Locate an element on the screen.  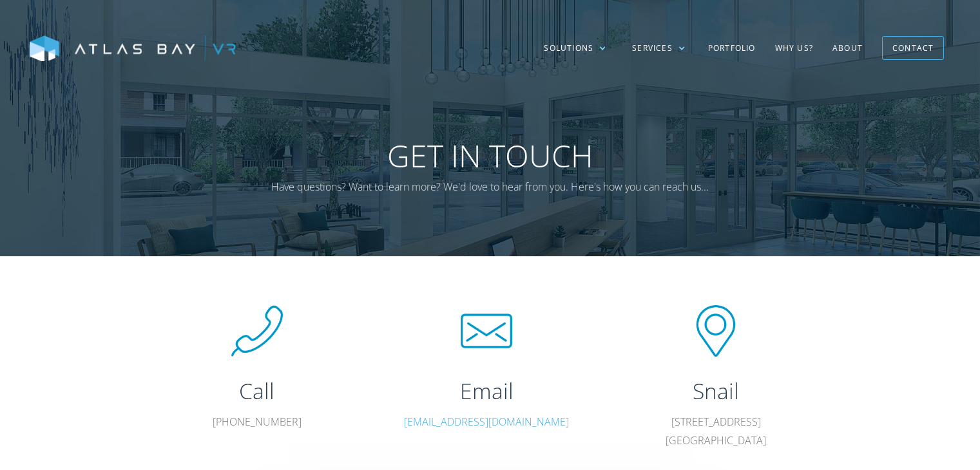
h2: Call is located at coordinates (257, 391).